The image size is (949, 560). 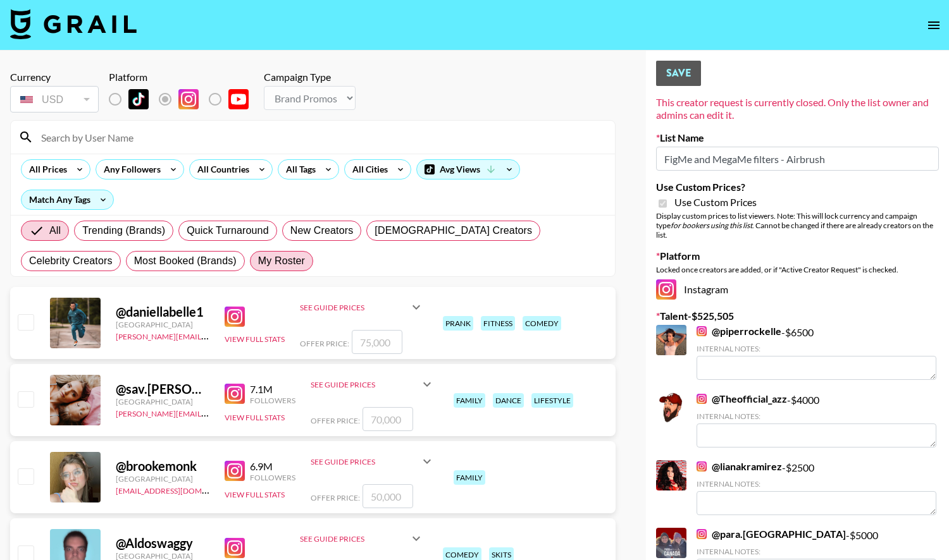 What do you see at coordinates (130, 169) in the screenshot?
I see `div: Any Followers` at bounding box center [130, 169].